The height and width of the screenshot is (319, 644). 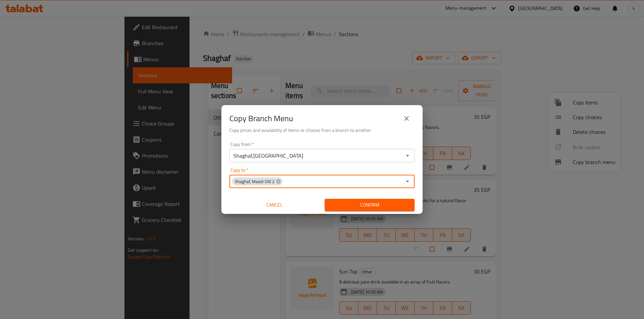 What do you see at coordinates (406, 119) in the screenshot?
I see `button: close` at bounding box center [406, 119].